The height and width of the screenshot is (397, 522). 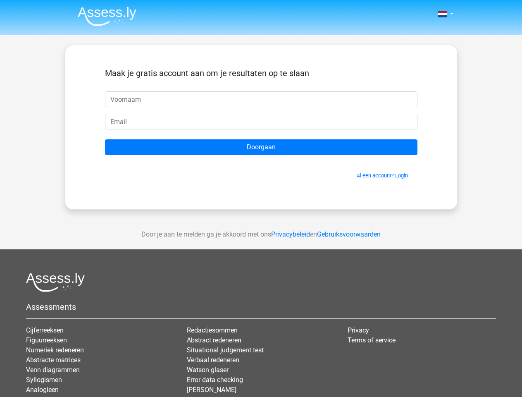 I want to click on input: Doorgaan, so click(x=261, y=147).